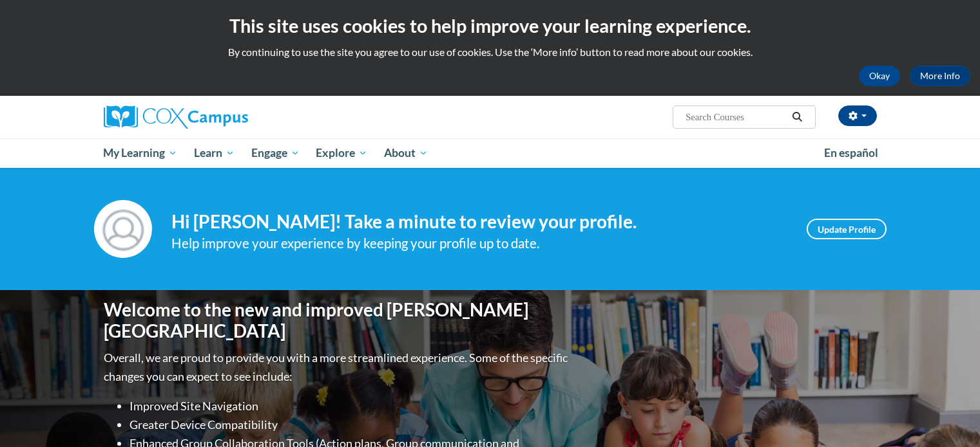 This screenshot has width=980, height=447. What do you see at coordinates (846, 229) in the screenshot?
I see `a: Update Profile` at bounding box center [846, 229].